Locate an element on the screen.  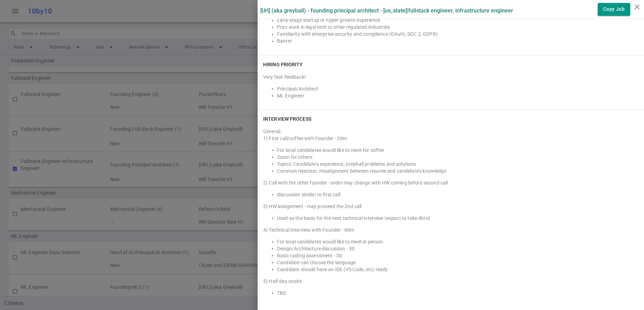
div: 4) Technical Interview with Founder - 60m is located at coordinates (451, 229).